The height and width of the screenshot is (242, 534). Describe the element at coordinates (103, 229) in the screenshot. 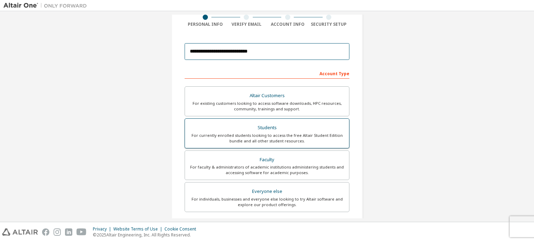

I see `div: Privacy` at that location.